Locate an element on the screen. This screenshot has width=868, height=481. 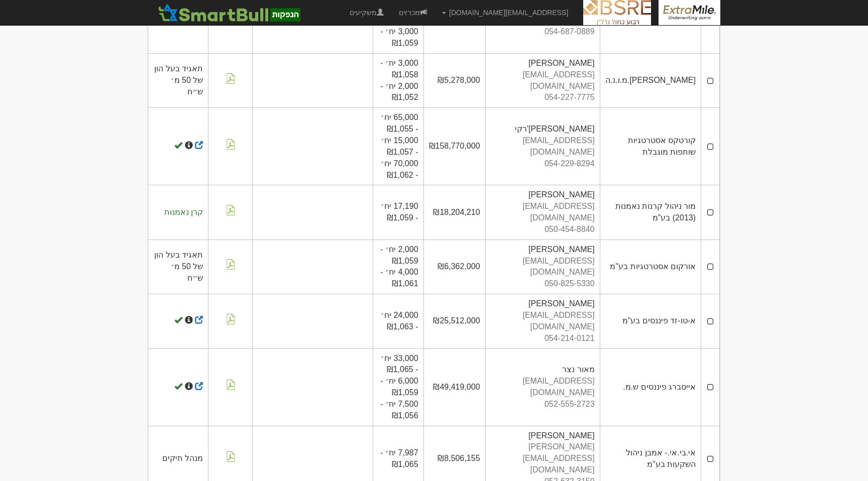
td: ₪25,512,000 is located at coordinates (454, 321).